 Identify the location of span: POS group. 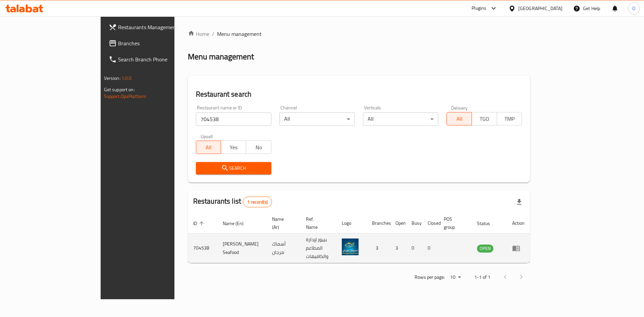
(453, 223).